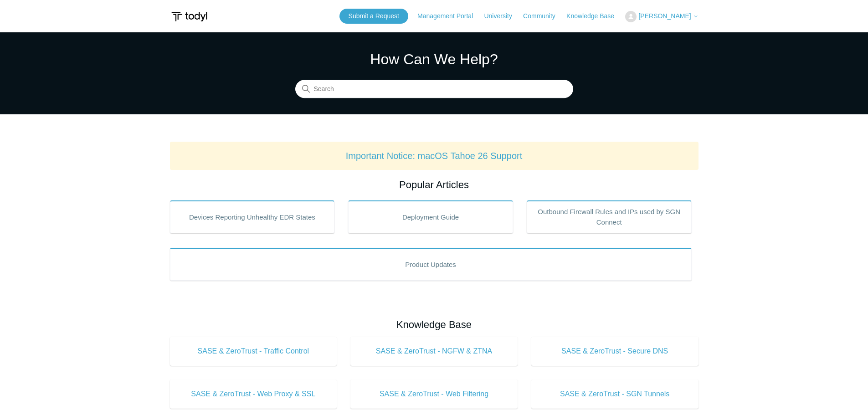  Describe the element at coordinates (434, 59) in the screenshot. I see `h1: How Can We Help?` at that location.